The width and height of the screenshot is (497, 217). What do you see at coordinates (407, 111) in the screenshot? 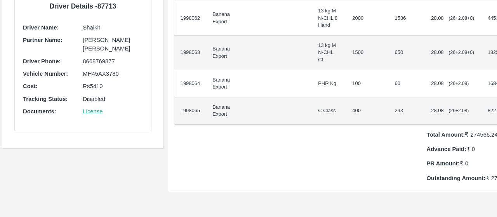
I see `td: 293` at bounding box center [407, 111].